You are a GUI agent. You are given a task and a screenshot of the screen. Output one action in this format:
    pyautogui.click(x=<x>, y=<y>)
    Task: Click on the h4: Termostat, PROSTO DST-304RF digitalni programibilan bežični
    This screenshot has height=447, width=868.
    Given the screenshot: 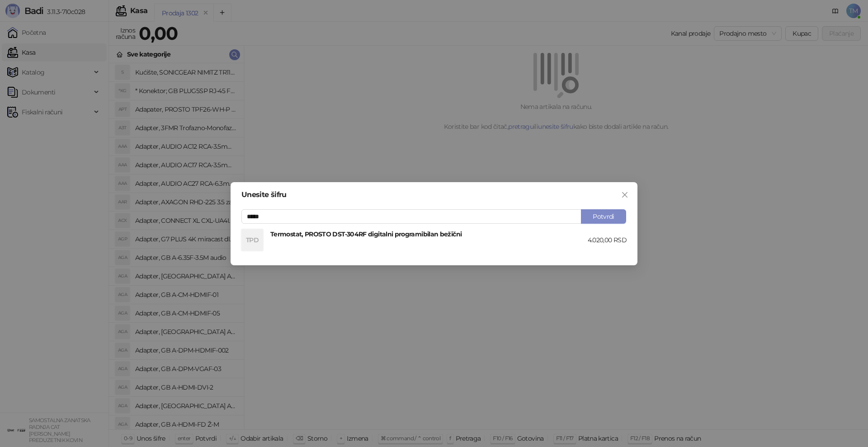 What is the action you would take?
    pyautogui.click(x=429, y=234)
    